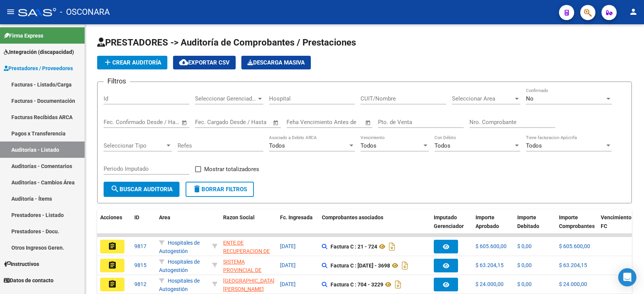 This screenshot has height=294, width=644. I want to click on span: - OSCONARA, so click(85, 12).